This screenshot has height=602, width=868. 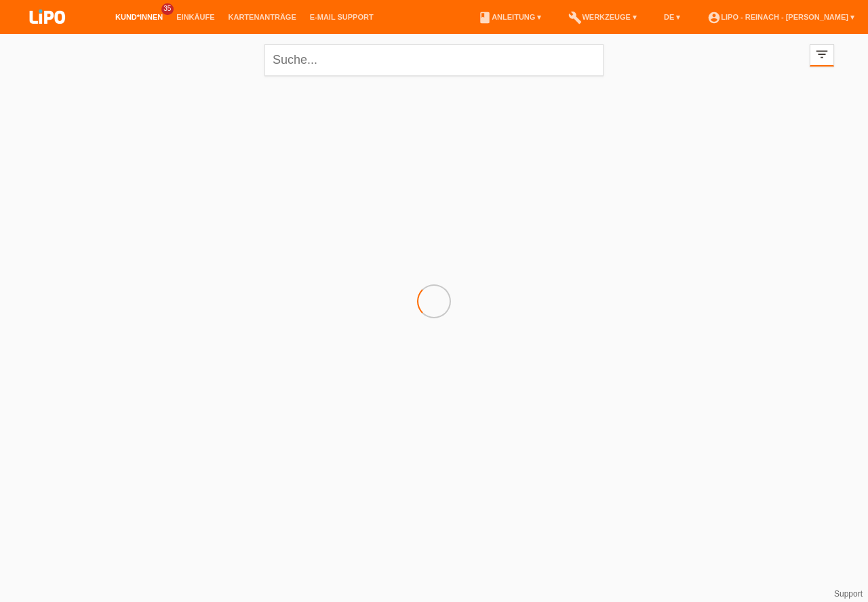 I want to click on span: 35, so click(x=168, y=9).